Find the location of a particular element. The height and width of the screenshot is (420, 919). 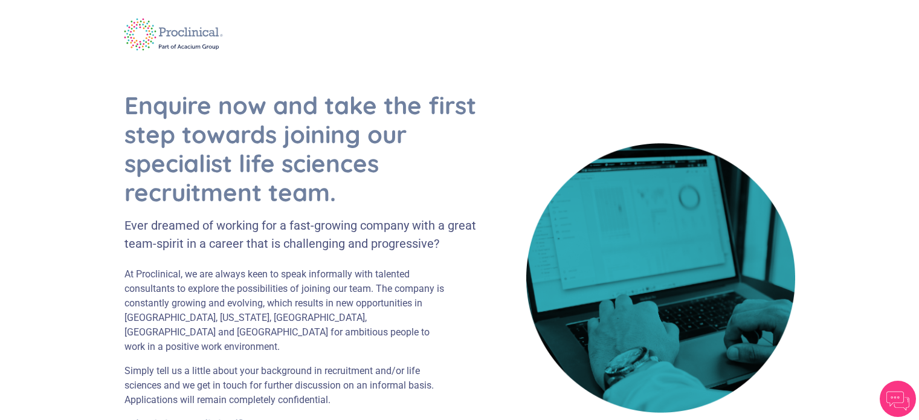

h1: Enquire now and take the first step towards joining our specialist life sciences recruitment team. is located at coordinates (302, 149).